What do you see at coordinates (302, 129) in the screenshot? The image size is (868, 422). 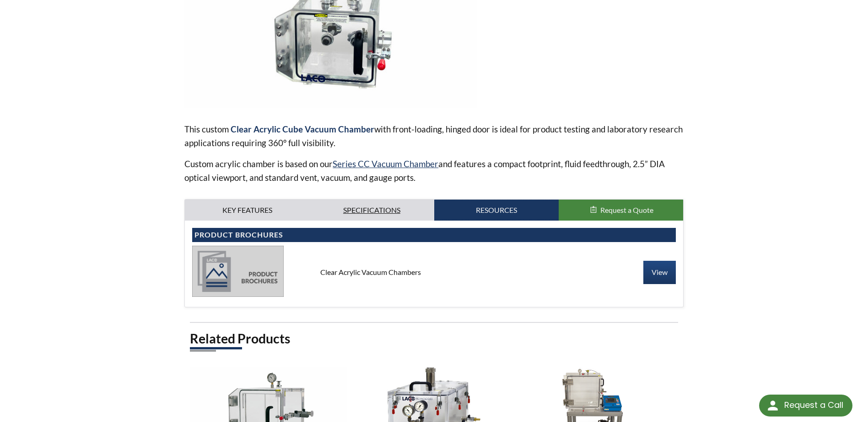 I see `strong: Clear Acrylic Cube Vacuum Chamber` at bounding box center [302, 129].